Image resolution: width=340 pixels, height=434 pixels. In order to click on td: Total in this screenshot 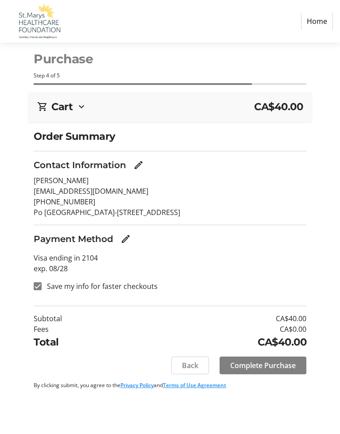, I will do `click(84, 342)`.